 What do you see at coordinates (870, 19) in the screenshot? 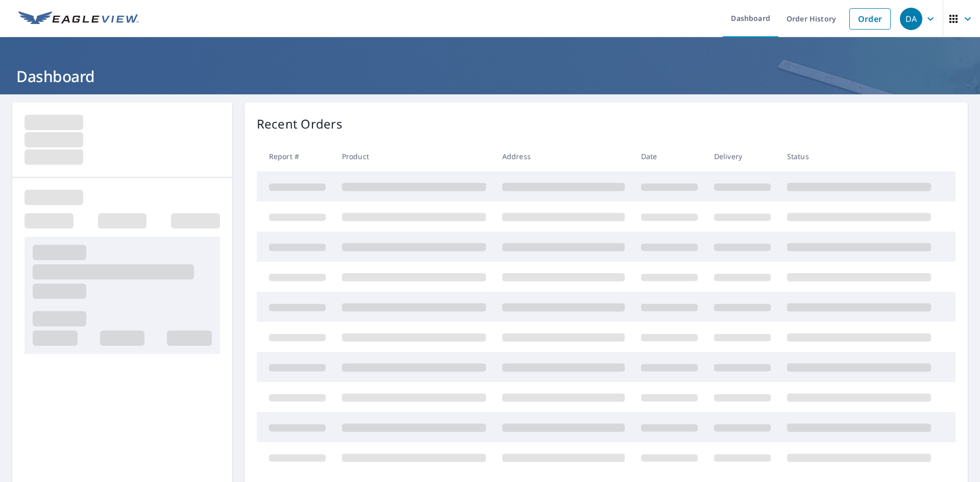
I see `a: Order` at bounding box center [870, 19].